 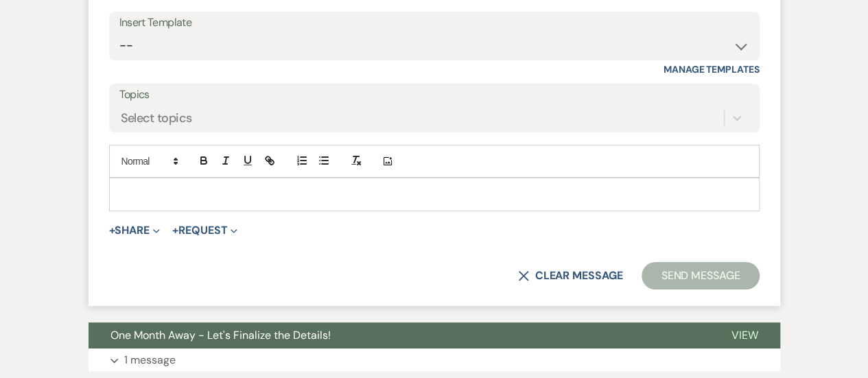 I want to click on button: 1 message, so click(x=434, y=361).